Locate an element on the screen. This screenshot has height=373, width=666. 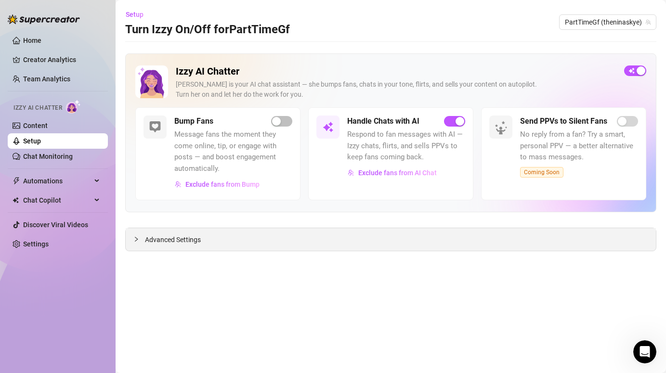
span: PartTimeGf (theninaskye) is located at coordinates (607, 22).